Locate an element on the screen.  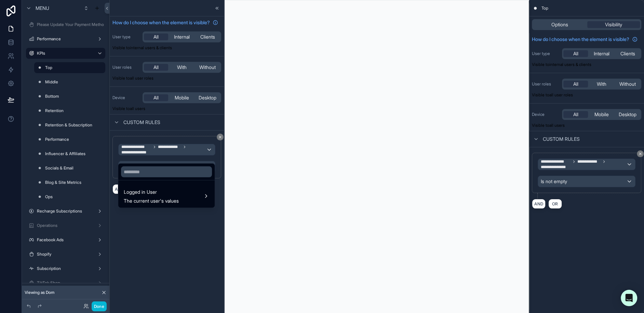
span: Desktop is located at coordinates (628, 114).